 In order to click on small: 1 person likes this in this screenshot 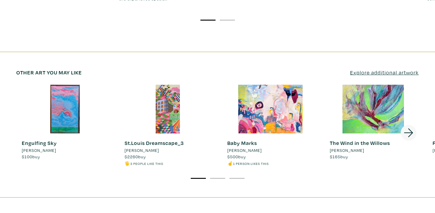, I will do `click(251, 163)`.